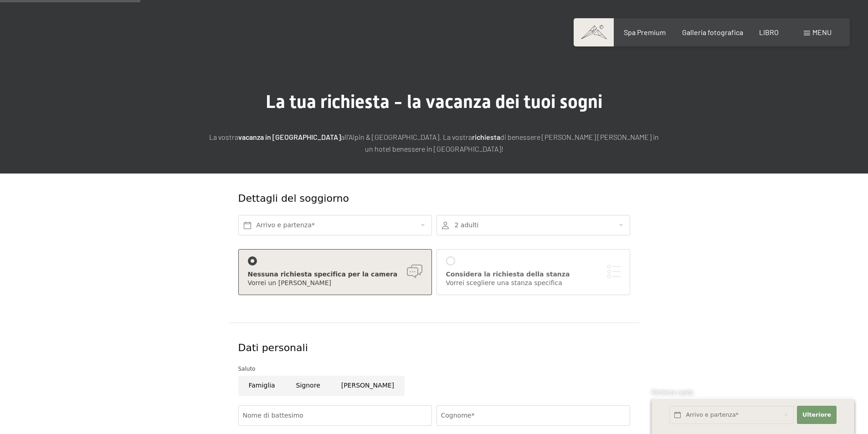 The image size is (868, 434). What do you see at coordinates (486, 137) in the screenshot?
I see `font: richiesta` at bounding box center [486, 137].